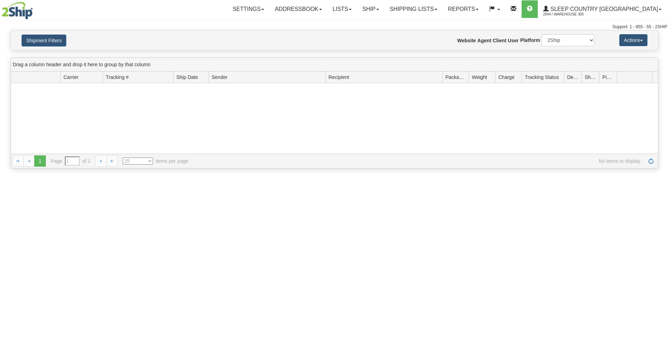 Image resolution: width=669 pixels, height=339 pixels. What do you see at coordinates (651, 161) in the screenshot?
I see `a: Refresh` at bounding box center [651, 161].